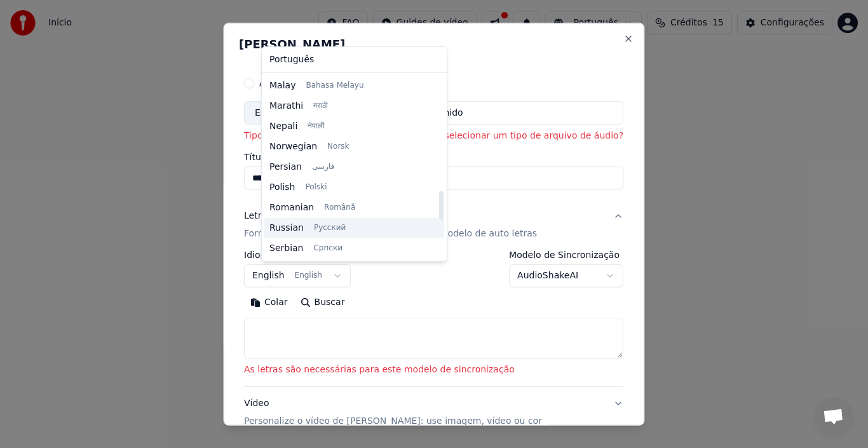 The image size is (868, 448). I want to click on span: Serbian, so click(286, 248).